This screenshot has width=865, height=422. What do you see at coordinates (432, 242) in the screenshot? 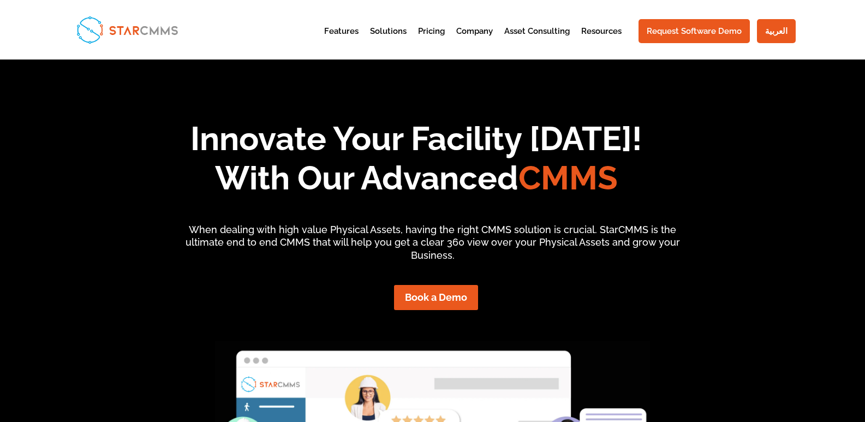
I see `p: When dealing with high value Physical Assets, having the right CMMS solution is crucial. StarCMMS...` at bounding box center [432, 242].